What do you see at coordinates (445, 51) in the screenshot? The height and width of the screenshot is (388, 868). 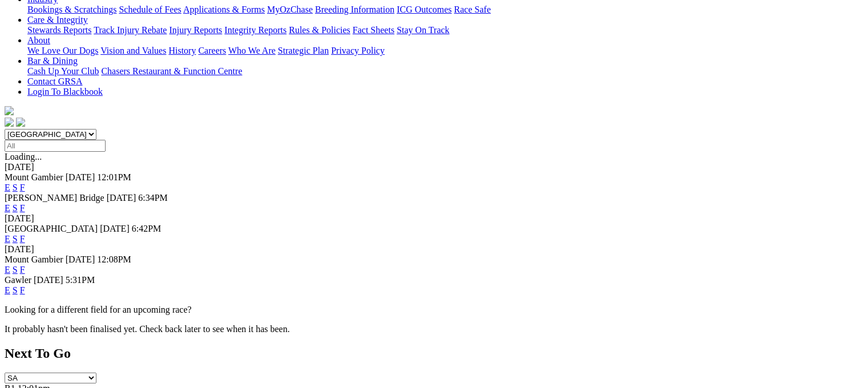 I see `div: About` at bounding box center [445, 51].